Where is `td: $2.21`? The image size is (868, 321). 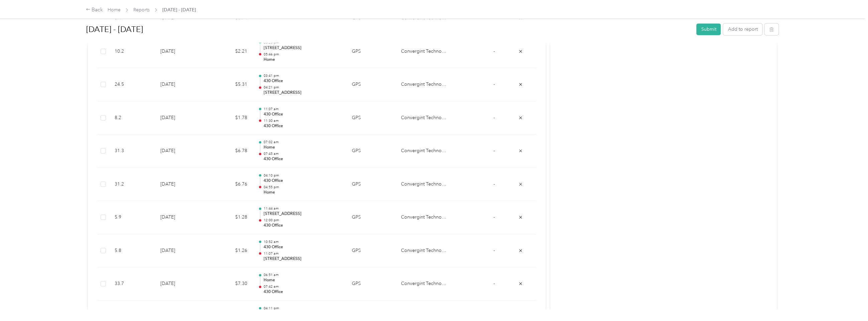 td: $2.21 is located at coordinates (230, 52).